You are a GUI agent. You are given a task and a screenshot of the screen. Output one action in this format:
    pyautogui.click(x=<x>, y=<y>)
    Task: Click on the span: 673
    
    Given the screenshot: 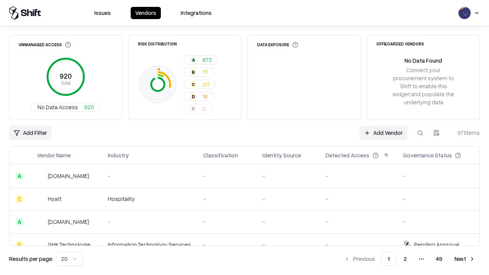 What is the action you would take?
    pyautogui.click(x=207, y=60)
    